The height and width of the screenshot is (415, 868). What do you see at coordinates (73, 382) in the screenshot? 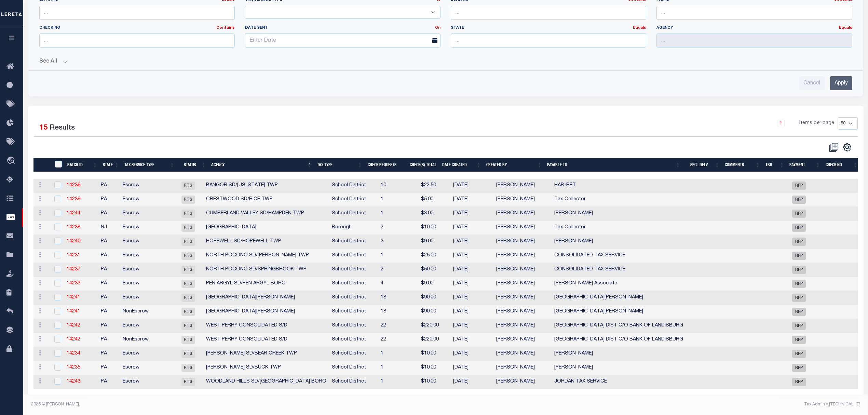
I see `a: 14243` at bounding box center [73, 382].